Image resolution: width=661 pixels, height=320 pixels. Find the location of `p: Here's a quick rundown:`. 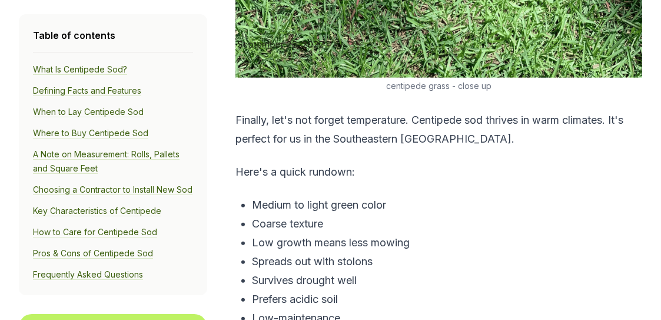

p: Here's a quick rundown: is located at coordinates (438, 172).